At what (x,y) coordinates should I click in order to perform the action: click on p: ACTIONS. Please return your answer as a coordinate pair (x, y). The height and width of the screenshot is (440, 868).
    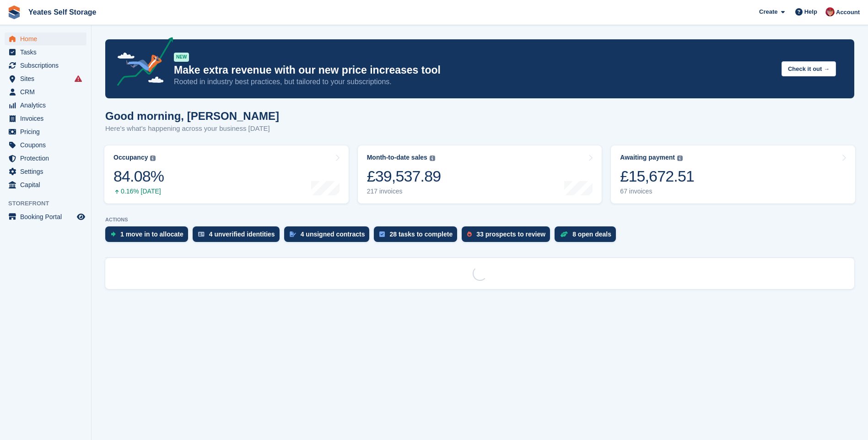
    Looking at the image, I should click on (479, 220).